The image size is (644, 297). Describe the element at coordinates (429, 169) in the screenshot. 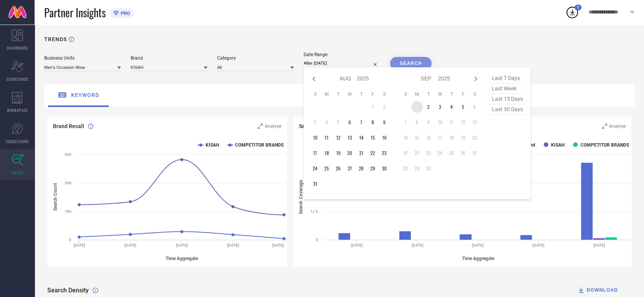

I see `td: Tue Sep 30 2025` at that location.